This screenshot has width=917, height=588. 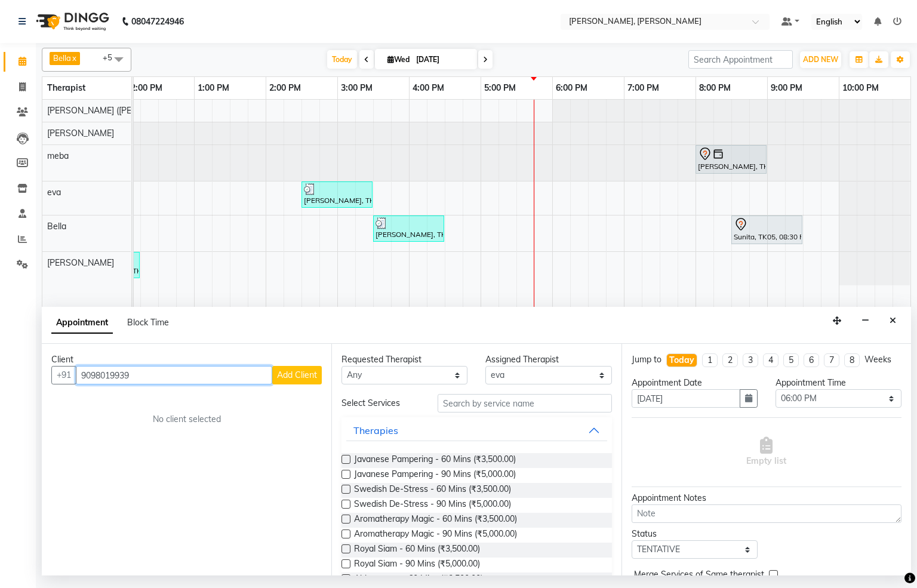 What do you see at coordinates (878, 360) in the screenshot?
I see `div: Weeks` at bounding box center [878, 360].